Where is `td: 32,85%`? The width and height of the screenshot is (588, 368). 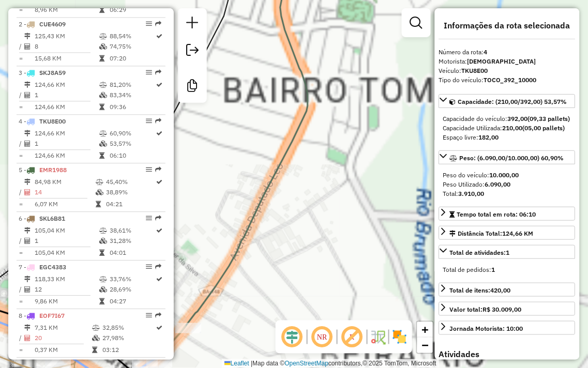 td: 32,85% is located at coordinates (129, 328).